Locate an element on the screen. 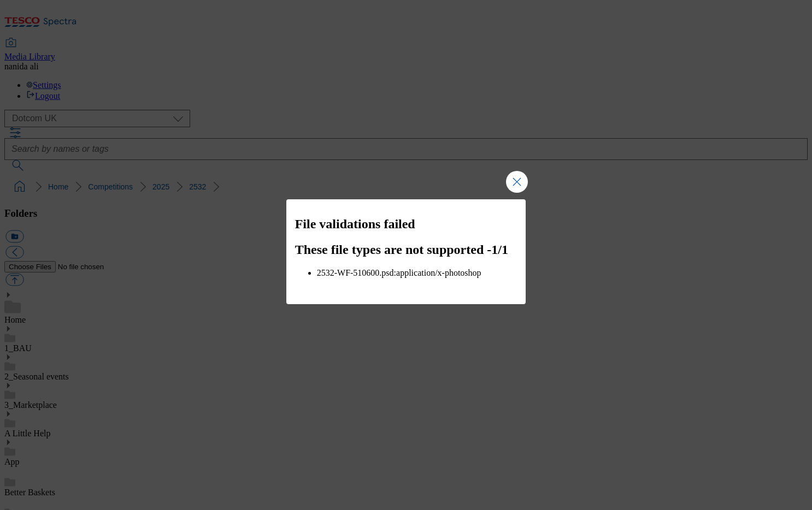  span: 2532-WF-510600.psd is located at coordinates (355, 272).